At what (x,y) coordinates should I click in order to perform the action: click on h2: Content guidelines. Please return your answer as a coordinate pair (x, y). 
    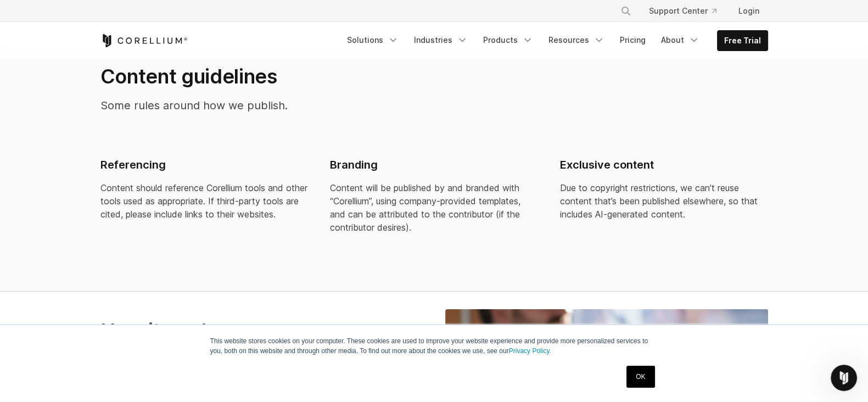
    Looking at the image, I should click on (262, 76).